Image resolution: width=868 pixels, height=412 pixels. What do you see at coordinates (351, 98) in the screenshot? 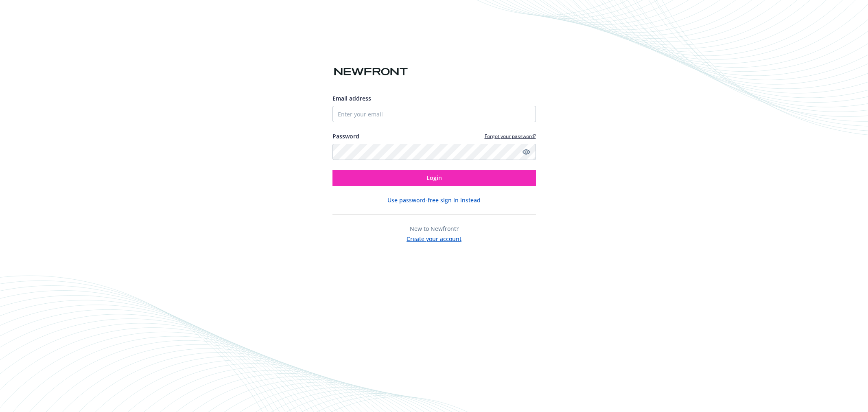
I see `span: Email address` at bounding box center [351, 98].